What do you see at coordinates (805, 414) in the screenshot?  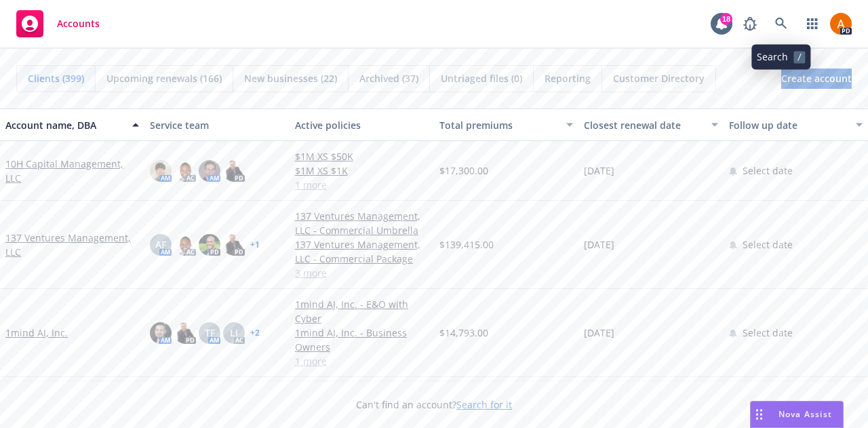 I see `span: Nova Assist` at bounding box center [805, 414].